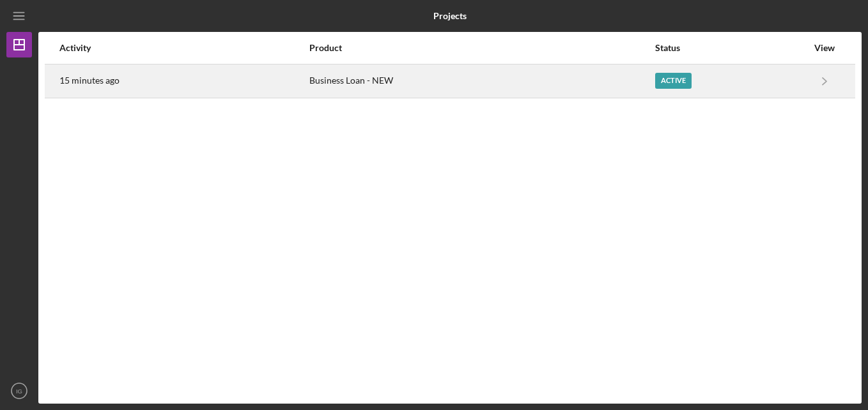 The image size is (868, 410). I want to click on text: IG, so click(19, 391).